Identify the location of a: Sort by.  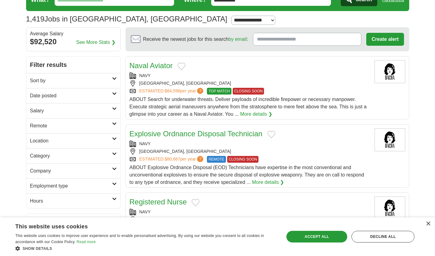
(73, 81).